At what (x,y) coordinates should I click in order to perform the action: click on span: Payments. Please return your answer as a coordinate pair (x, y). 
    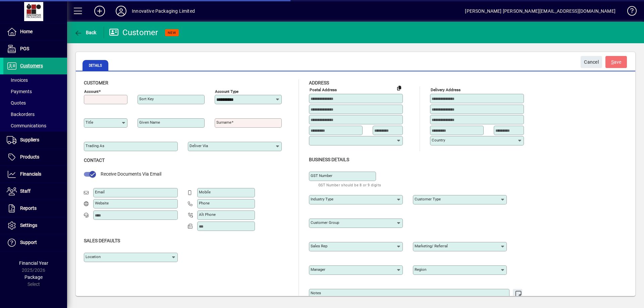
    Looking at the image, I should click on (19, 91).